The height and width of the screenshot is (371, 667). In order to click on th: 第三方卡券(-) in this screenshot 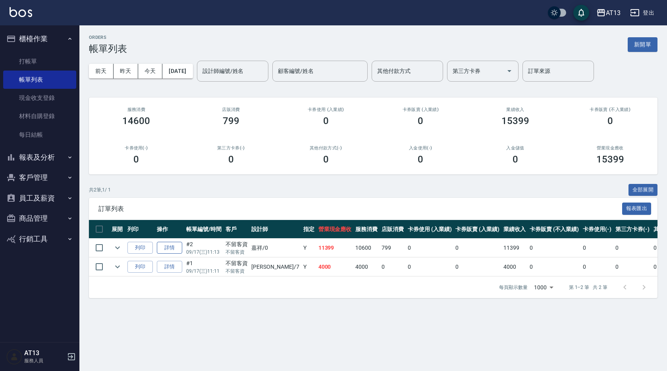, I will do `click(632, 229)`.